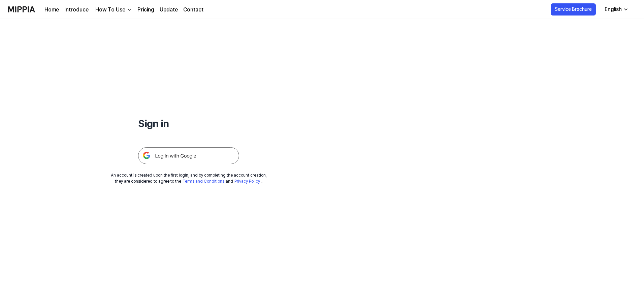  I want to click on button: How To Use, so click(113, 10).